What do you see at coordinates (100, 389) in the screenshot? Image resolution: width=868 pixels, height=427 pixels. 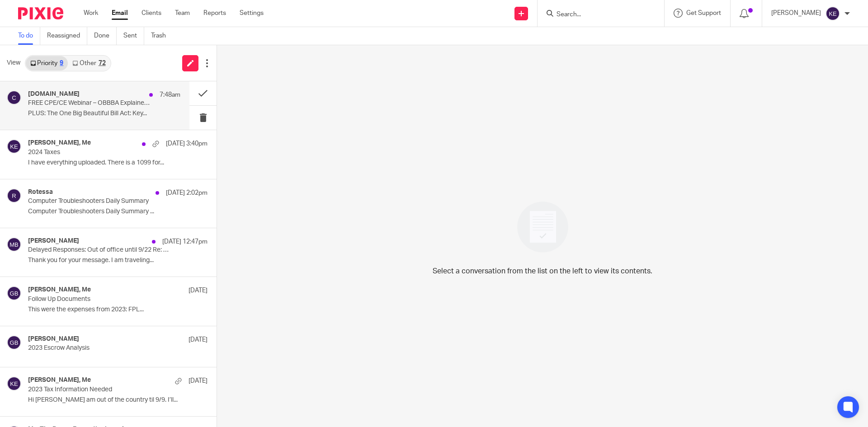 I see `p: 2023 Tax Information Needed` at bounding box center [100, 389].